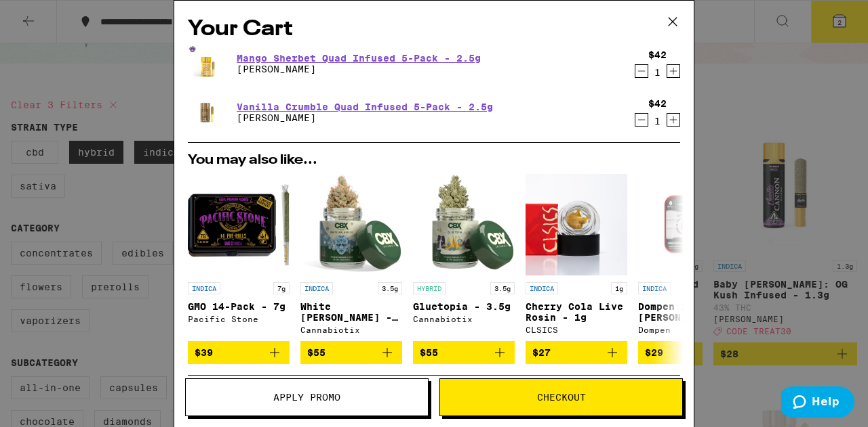  What do you see at coordinates (464, 257) in the screenshot?
I see `a: Open page for Gluetopia - 3.5g from Cannabiotix` at bounding box center [464, 257].